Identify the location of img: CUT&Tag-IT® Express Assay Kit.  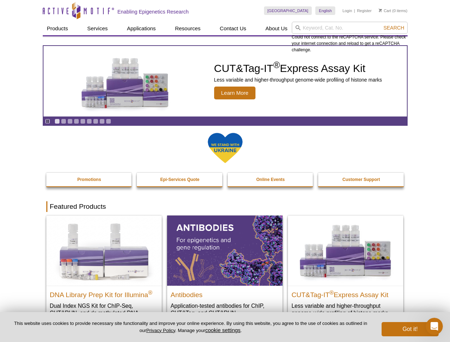
(346, 251).